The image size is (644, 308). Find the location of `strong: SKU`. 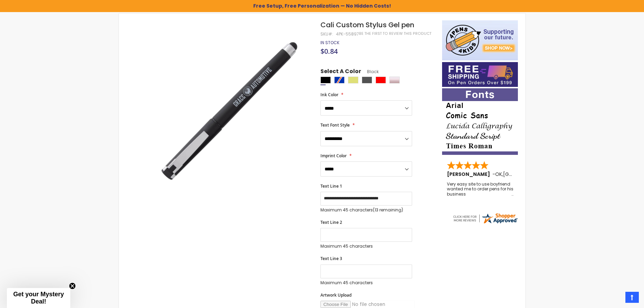

strong: SKU is located at coordinates (327, 34).